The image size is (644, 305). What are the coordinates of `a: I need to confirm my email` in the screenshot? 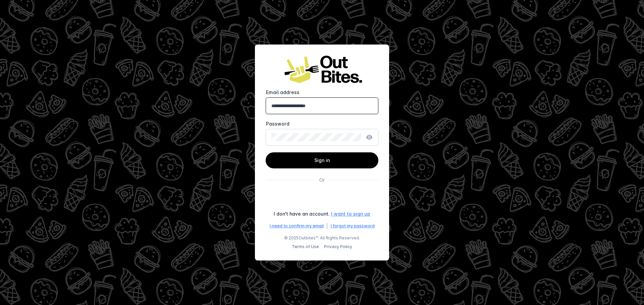 It's located at (296, 226).